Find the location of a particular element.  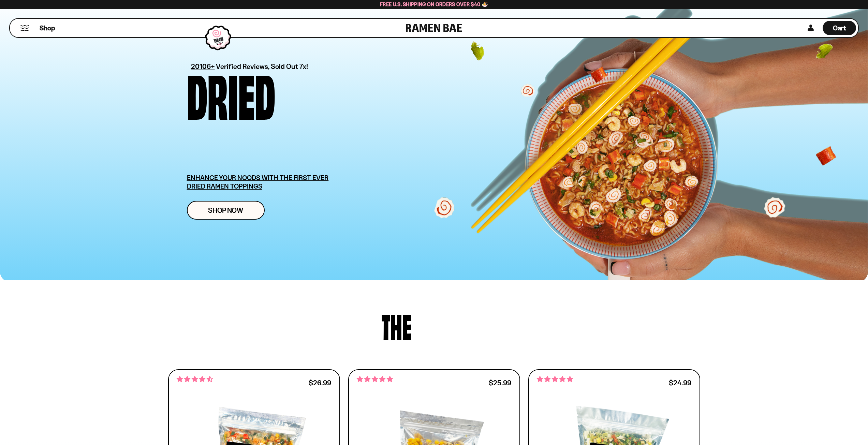

span: Shop is located at coordinates (47, 28).